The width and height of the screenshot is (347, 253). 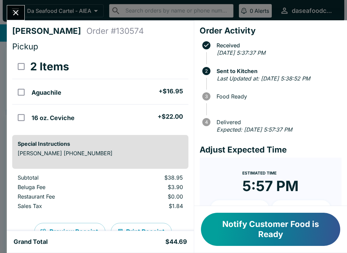 What do you see at coordinates (277, 45) in the screenshot?
I see `span: Received` at bounding box center [277, 45].